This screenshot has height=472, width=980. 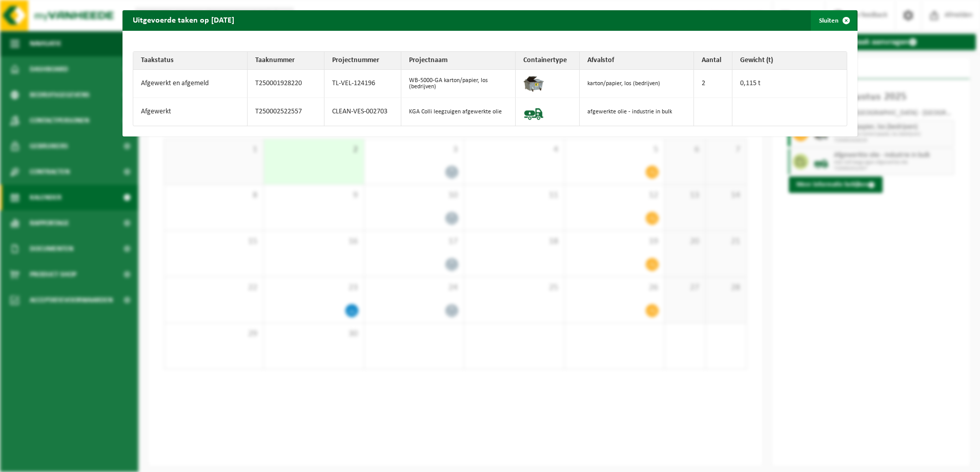 What do you see at coordinates (458, 61) in the screenshot?
I see `th: Projectnaam` at bounding box center [458, 61].